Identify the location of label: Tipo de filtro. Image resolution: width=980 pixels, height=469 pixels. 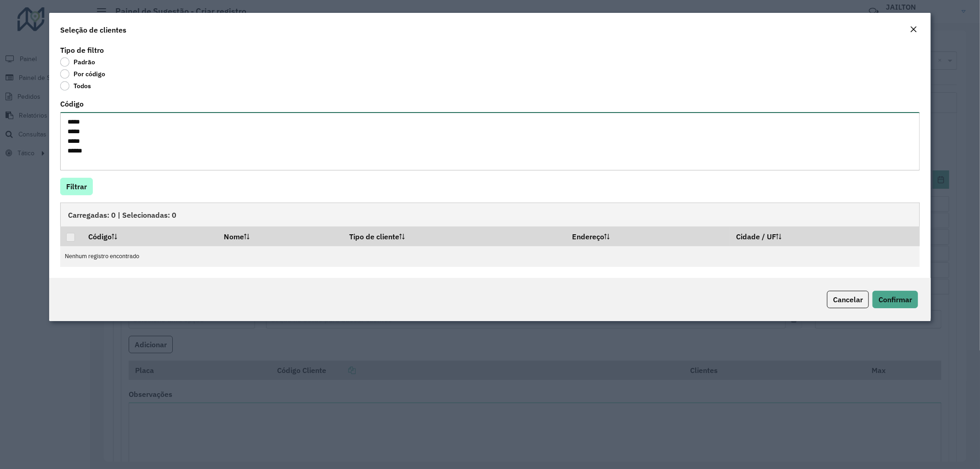
(82, 50).